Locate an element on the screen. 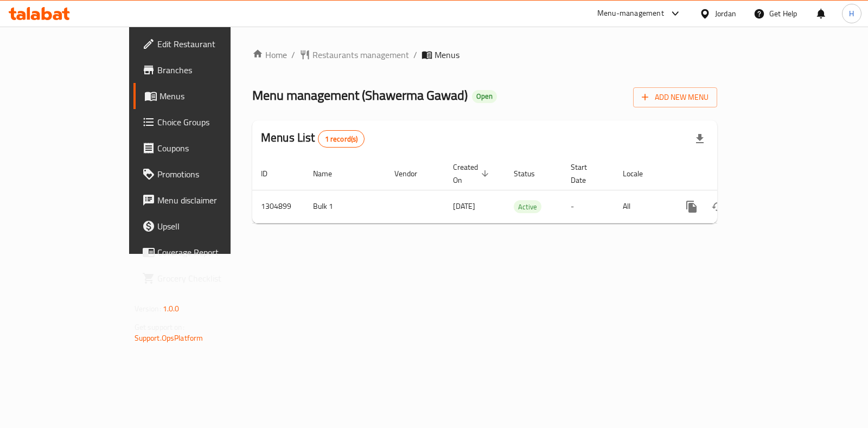  a: Grocery Checklist is located at coordinates (204, 278).